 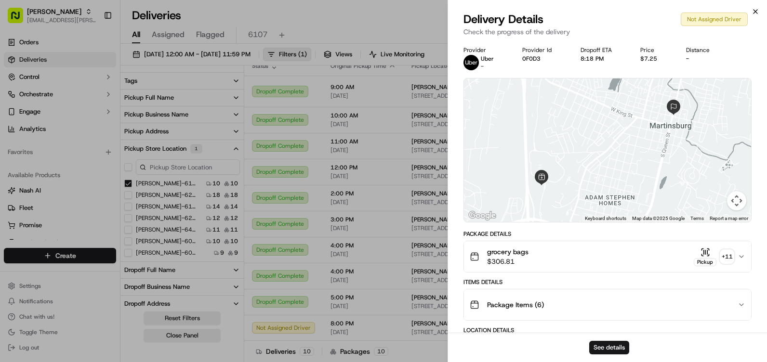 I want to click on span: grocery bags, so click(x=508, y=252).